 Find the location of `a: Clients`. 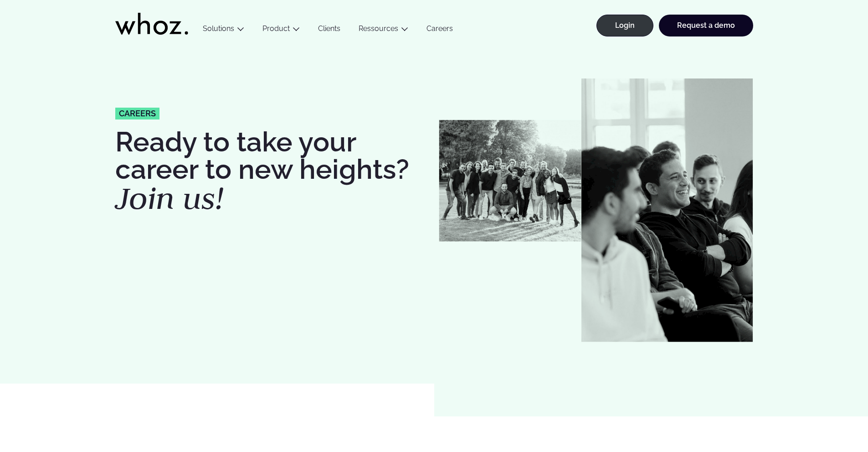

a: Clients is located at coordinates (329, 30).